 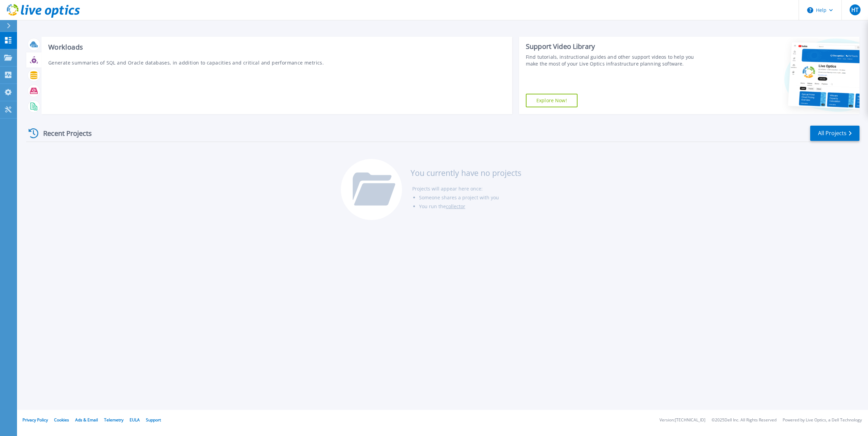 I want to click on li: You run the, so click(x=470, y=207).